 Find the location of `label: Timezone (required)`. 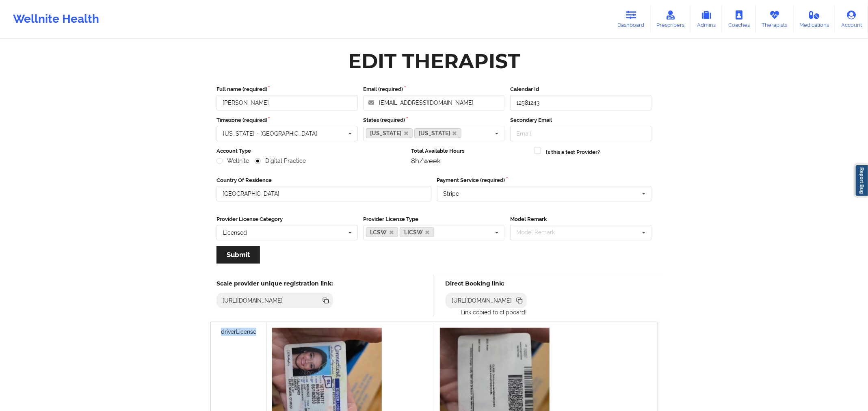

label: Timezone (required) is located at coordinates (287, 120).